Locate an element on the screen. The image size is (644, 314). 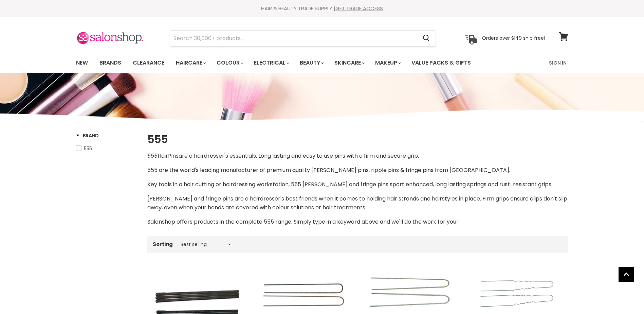
a: Colour is located at coordinates (229, 63).